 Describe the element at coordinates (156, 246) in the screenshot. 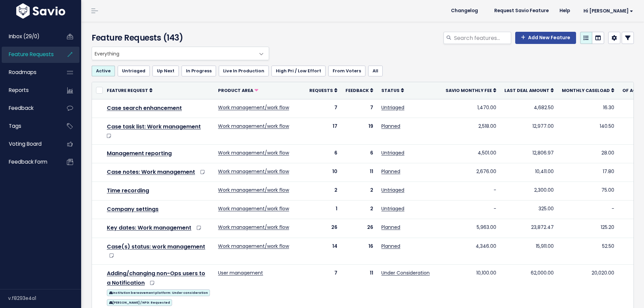

I see `a: Case(s) status: work management` at that location.